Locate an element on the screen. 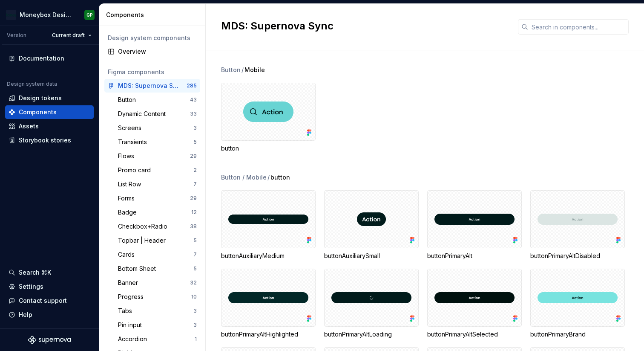 This screenshot has width=644, height=351. a: Settings is located at coordinates (49, 287).